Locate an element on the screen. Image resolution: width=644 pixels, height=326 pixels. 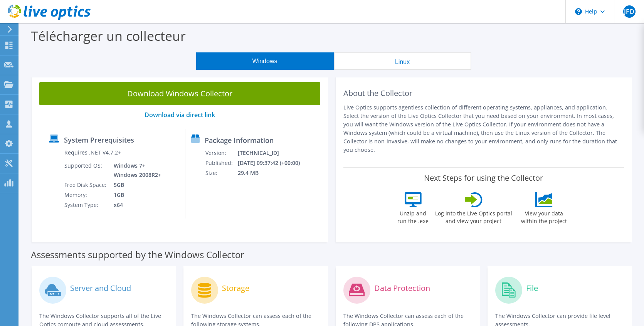
td: System Type: is located at coordinates (86, 205).